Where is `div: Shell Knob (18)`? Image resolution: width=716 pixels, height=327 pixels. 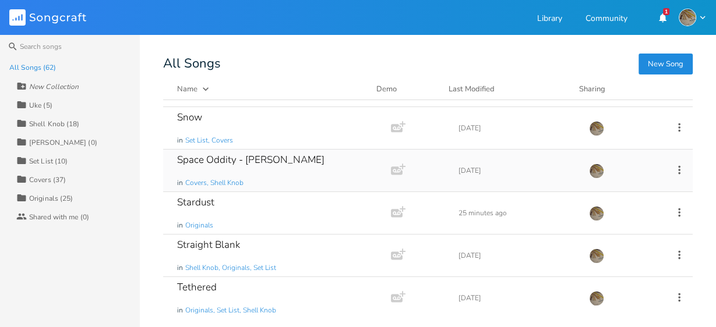
div: Shell Knob (18) is located at coordinates (54, 124).